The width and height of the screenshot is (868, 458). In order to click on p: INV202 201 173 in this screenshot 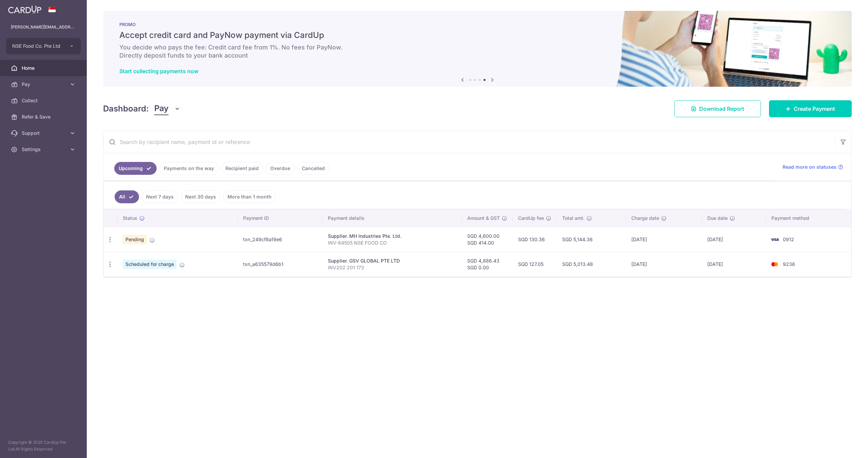, I will do `click(393, 267)`.